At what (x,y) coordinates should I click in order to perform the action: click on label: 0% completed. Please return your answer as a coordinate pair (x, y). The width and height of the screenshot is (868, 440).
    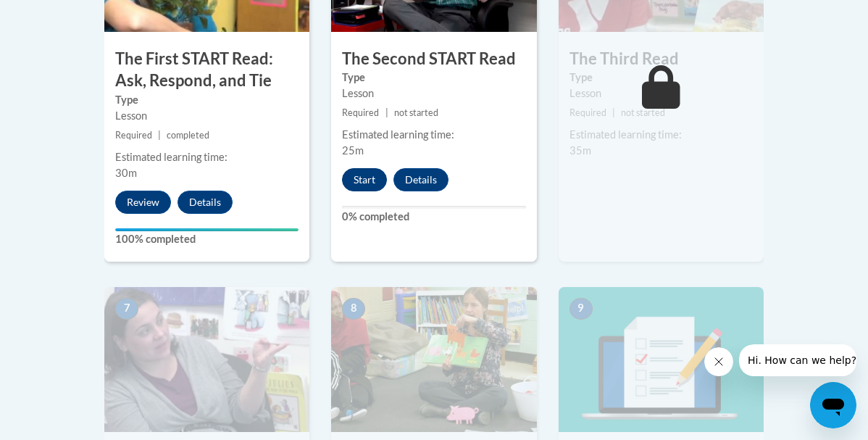
    Looking at the image, I should click on (433, 216).